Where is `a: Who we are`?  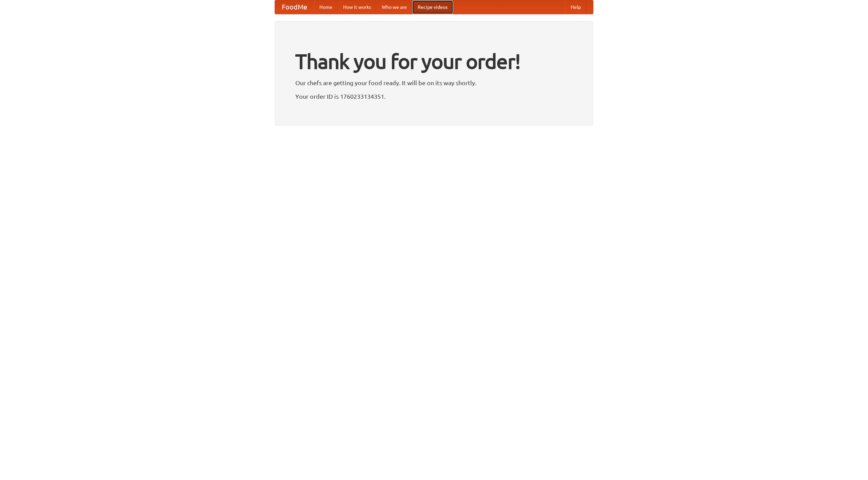
a: Who we are is located at coordinates (394, 7).